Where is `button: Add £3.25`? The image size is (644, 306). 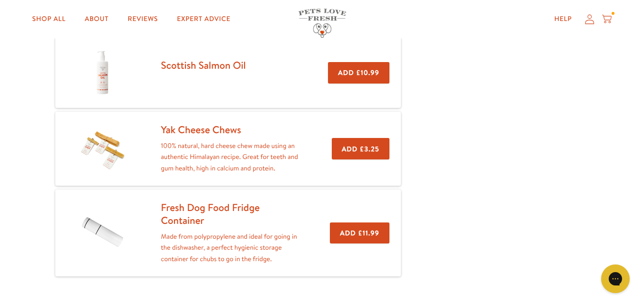
button: Add £3.25 is located at coordinates (360, 148).